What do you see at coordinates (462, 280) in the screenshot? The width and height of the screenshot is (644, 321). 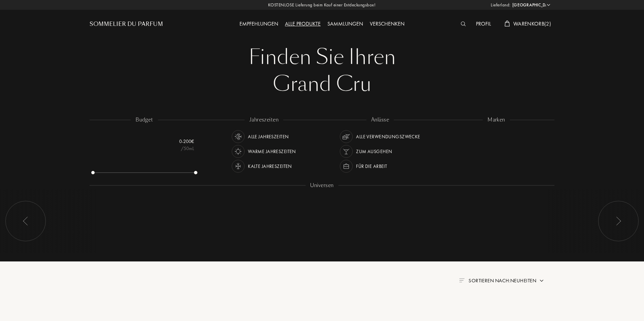 I see `img: filter_by.png` at bounding box center [462, 280].